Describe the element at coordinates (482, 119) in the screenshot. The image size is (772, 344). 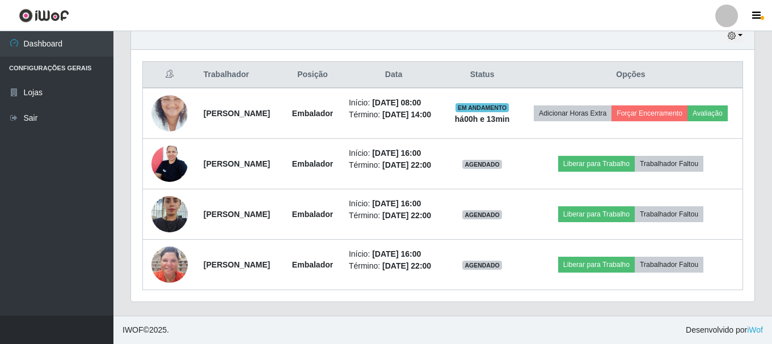
I see `strong: há 00 h e 13 min` at that location.